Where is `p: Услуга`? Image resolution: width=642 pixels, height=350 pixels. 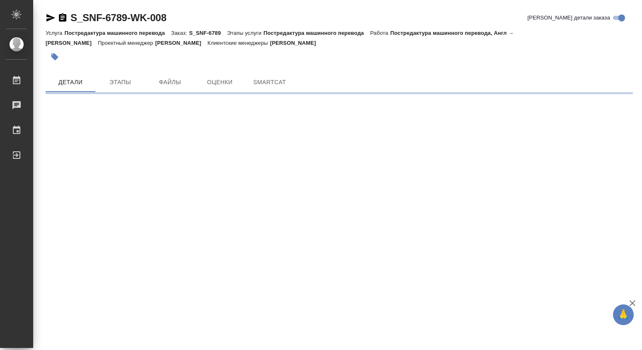
p: Услуга is located at coordinates (55, 33).